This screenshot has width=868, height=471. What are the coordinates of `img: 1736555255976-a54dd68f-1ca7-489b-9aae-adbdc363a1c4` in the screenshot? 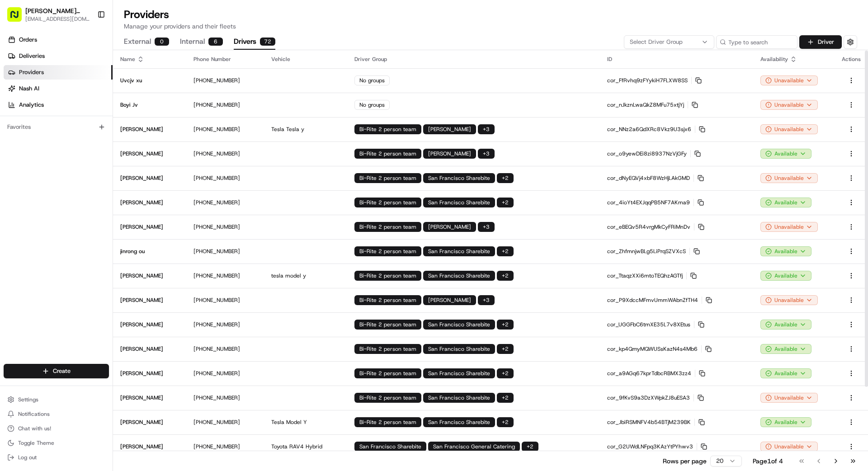 It's located at (17, 94).